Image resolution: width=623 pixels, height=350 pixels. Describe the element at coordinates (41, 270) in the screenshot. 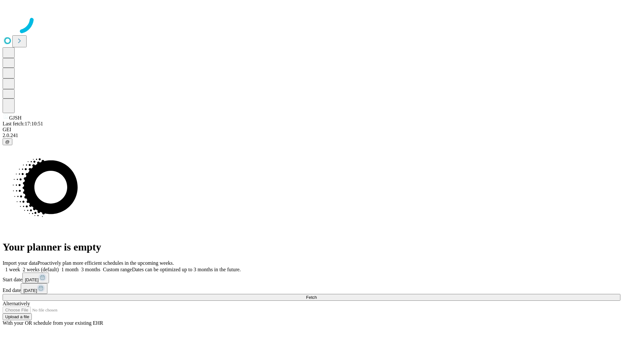

I see `span: 2 weeks (default)` at that location.